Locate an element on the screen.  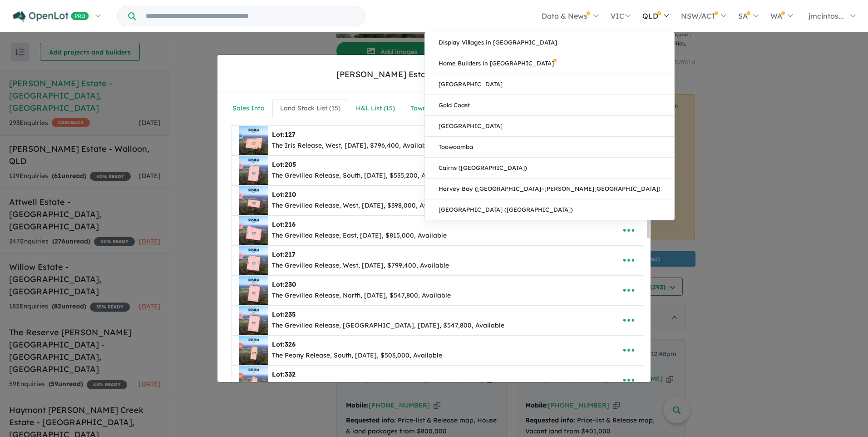
input: Try estate name, suburb, builder or developer is located at coordinates (250, 16).